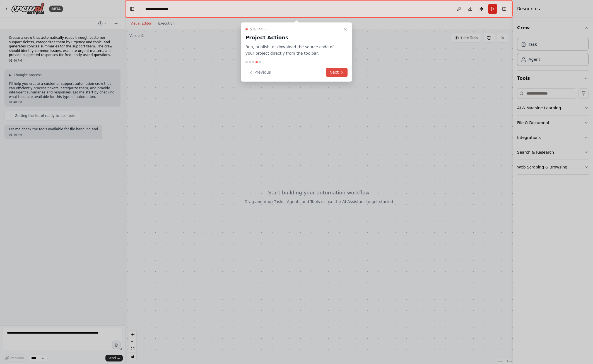 The image size is (593, 364). Describe the element at coordinates (260, 72) in the screenshot. I see `button: Previous` at that location.